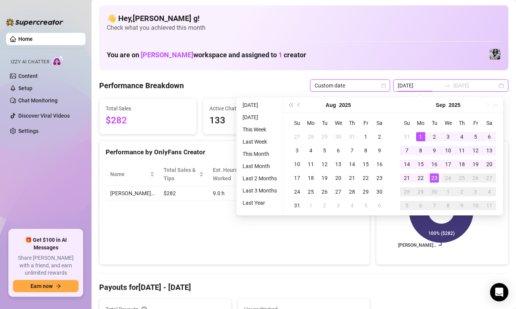 The width and height of the screenshot is (516, 309). I want to click on li: This Week, so click(260, 129).